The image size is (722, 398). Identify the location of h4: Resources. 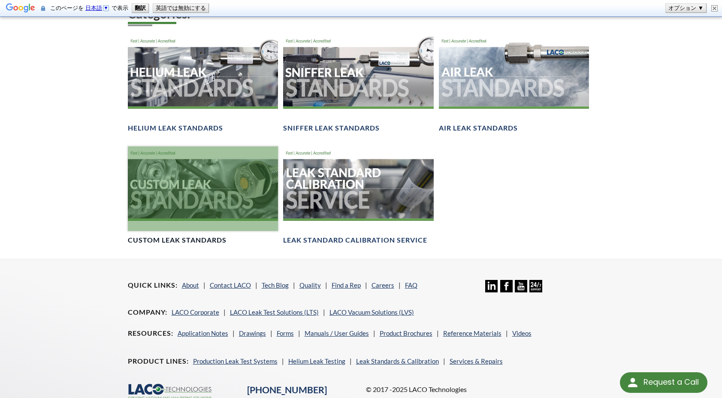
(151, 333).